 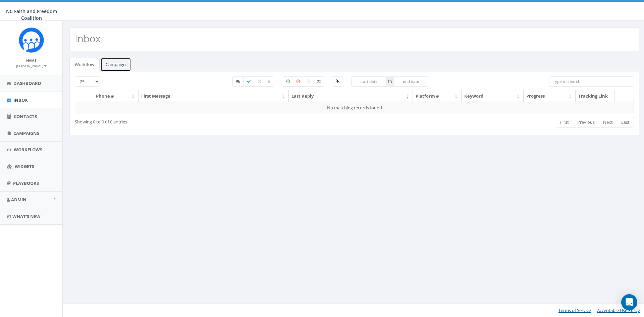 I want to click on span: to, so click(x=389, y=81).